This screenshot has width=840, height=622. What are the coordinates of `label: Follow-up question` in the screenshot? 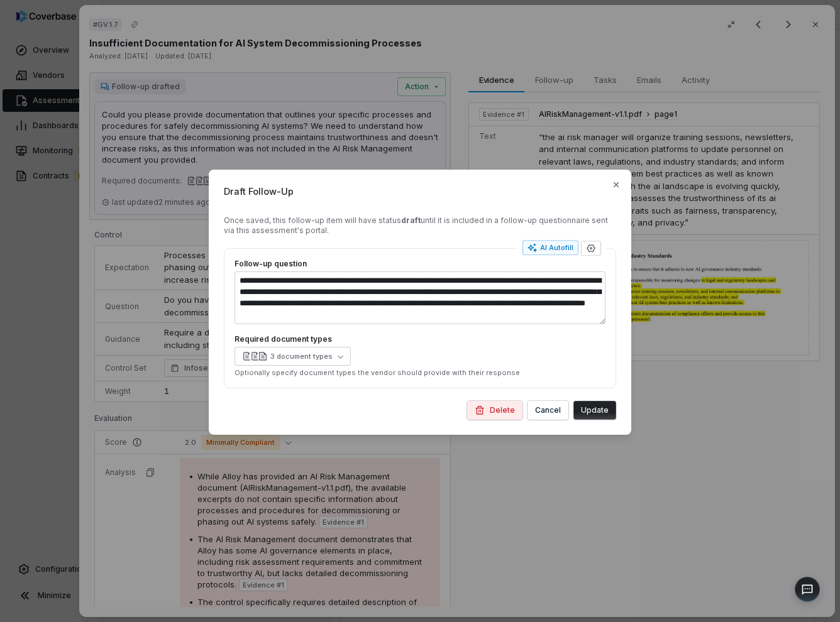 It's located at (420, 264).